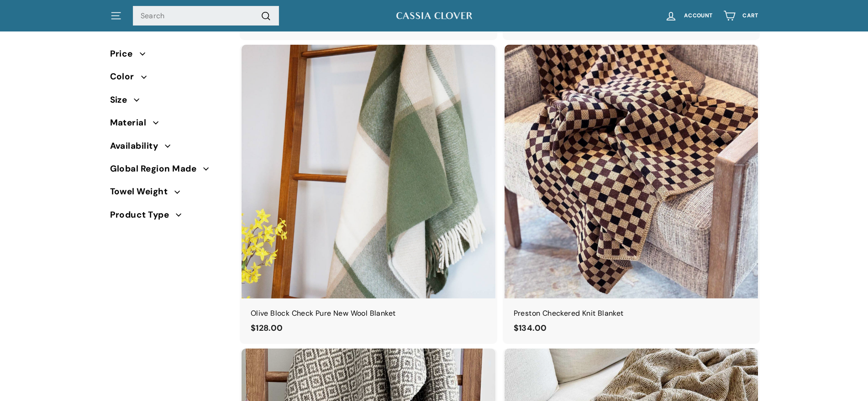  What do you see at coordinates (698, 16) in the screenshot?
I see `span: Account` at bounding box center [698, 16].